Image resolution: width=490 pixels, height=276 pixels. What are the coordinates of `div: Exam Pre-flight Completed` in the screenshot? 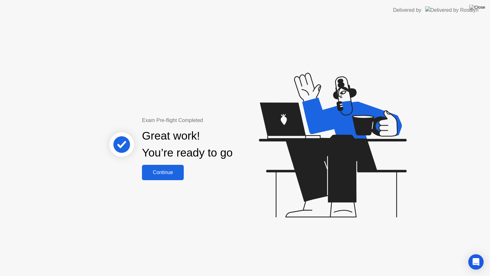 It's located at (208, 120).